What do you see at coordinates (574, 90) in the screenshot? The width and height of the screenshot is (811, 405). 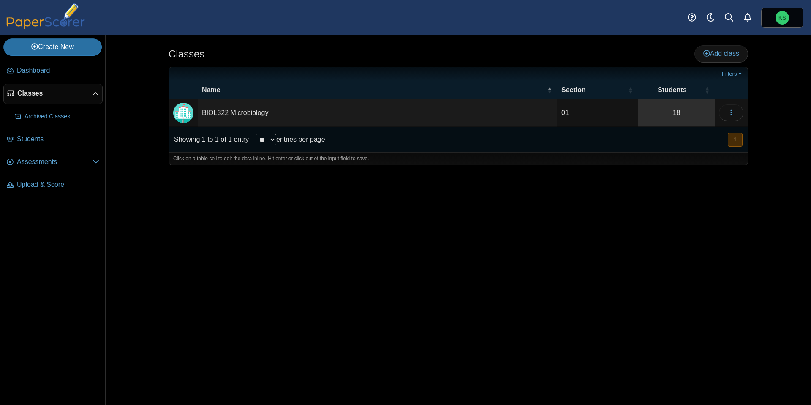 I see `span: Section` at bounding box center [574, 90].